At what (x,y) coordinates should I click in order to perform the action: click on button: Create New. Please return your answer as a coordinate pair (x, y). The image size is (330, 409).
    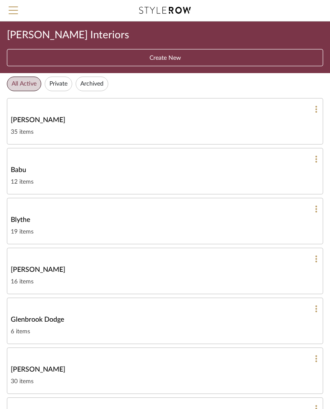
    Looking at the image, I should click on (165, 58).